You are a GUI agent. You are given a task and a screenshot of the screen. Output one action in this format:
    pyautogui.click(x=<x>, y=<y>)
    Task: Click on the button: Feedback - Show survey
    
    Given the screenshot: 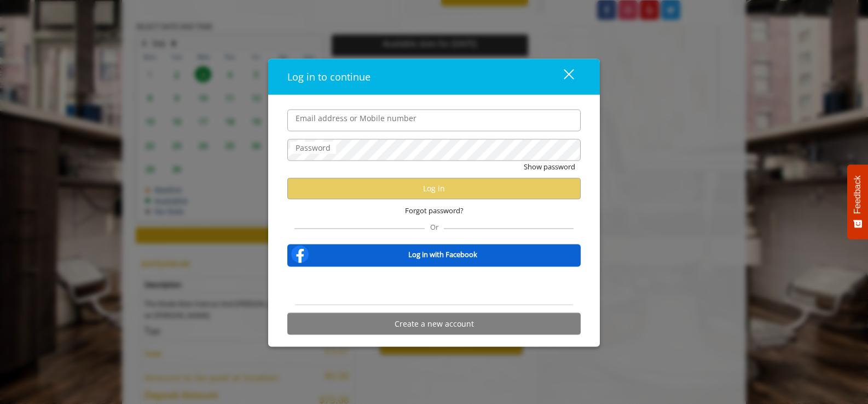 What is the action you would take?
    pyautogui.click(x=858, y=202)
    